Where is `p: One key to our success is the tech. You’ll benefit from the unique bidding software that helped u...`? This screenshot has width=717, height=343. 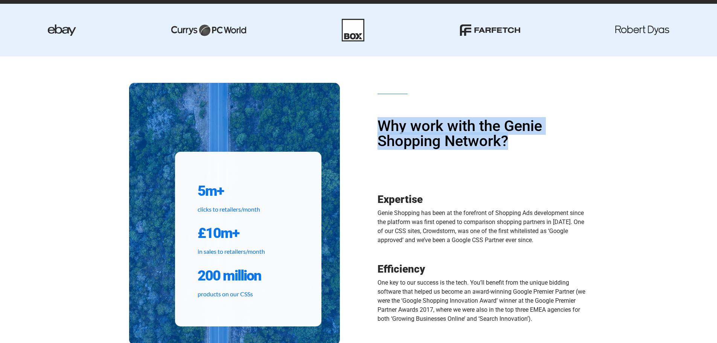
p: One key to our success is the tech. You’ll benefit from the unique bidding software that helped u... is located at coordinates (483, 301).